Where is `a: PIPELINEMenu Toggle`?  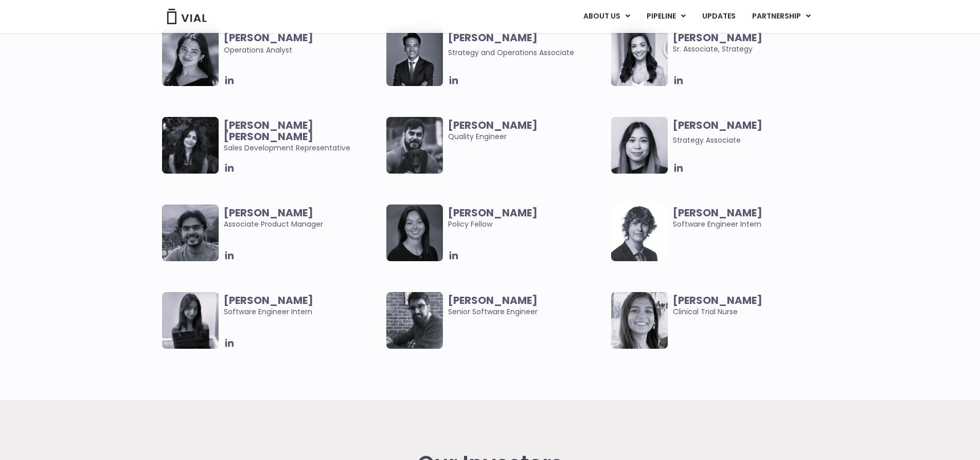
a: PIPELINEMenu Toggle is located at coordinates (666, 16).